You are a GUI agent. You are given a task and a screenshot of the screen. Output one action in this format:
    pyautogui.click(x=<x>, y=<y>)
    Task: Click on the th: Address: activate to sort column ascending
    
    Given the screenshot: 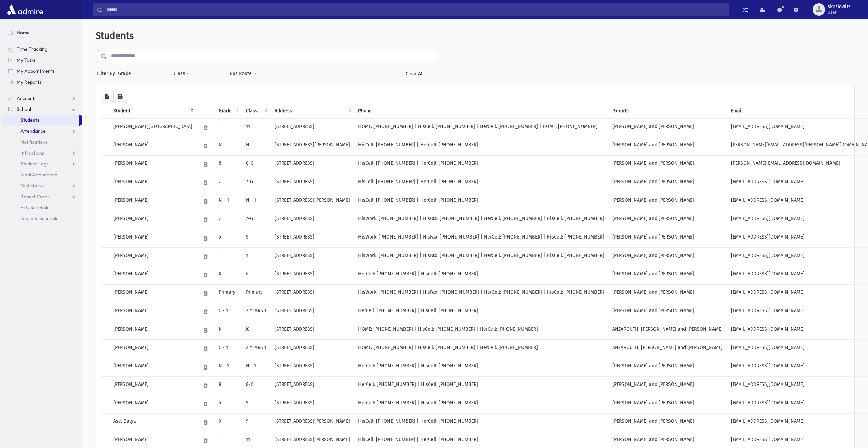 What is the action you would take?
    pyautogui.click(x=312, y=111)
    